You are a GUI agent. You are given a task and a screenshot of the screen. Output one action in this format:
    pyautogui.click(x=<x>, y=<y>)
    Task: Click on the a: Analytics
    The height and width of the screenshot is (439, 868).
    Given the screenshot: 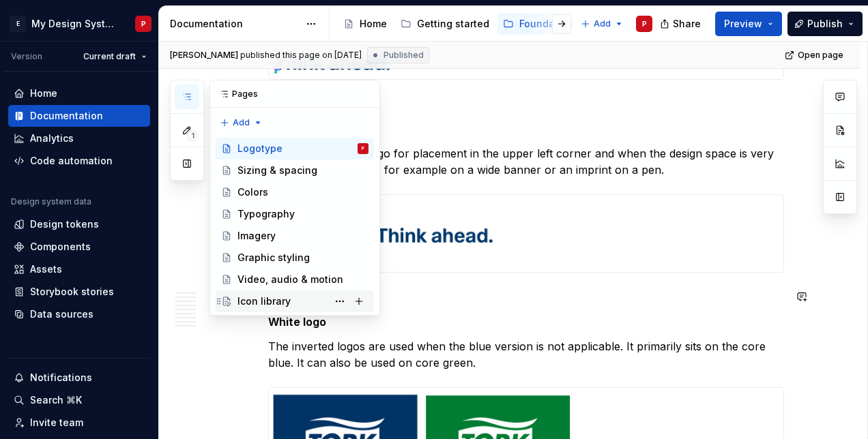 What is the action you would take?
    pyautogui.click(x=79, y=139)
    